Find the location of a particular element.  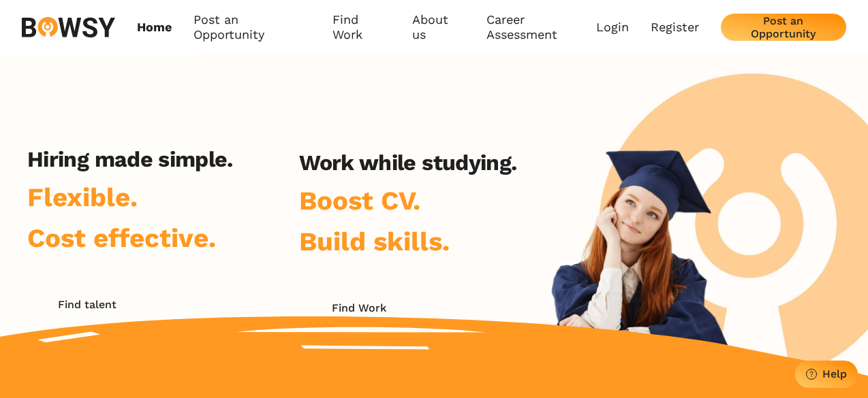

span: Build skills. is located at coordinates (374, 241).